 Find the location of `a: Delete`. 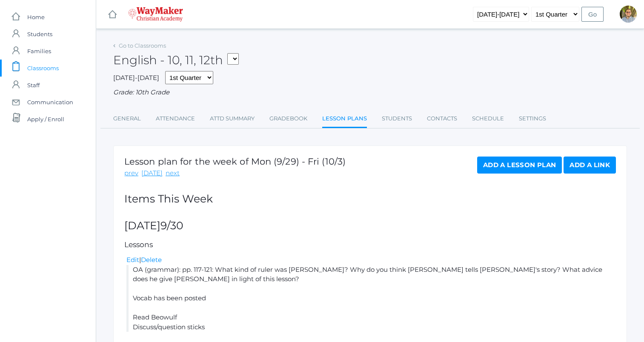

a: Delete is located at coordinates (151, 259).